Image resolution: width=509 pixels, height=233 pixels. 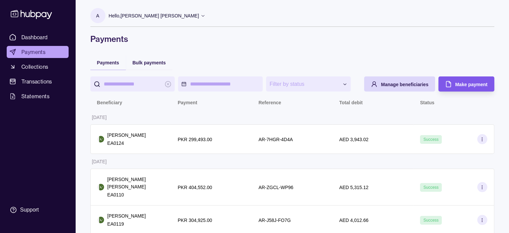 What do you see at coordinates (37, 67) in the screenshot?
I see `a: Collections` at bounding box center [37, 67].